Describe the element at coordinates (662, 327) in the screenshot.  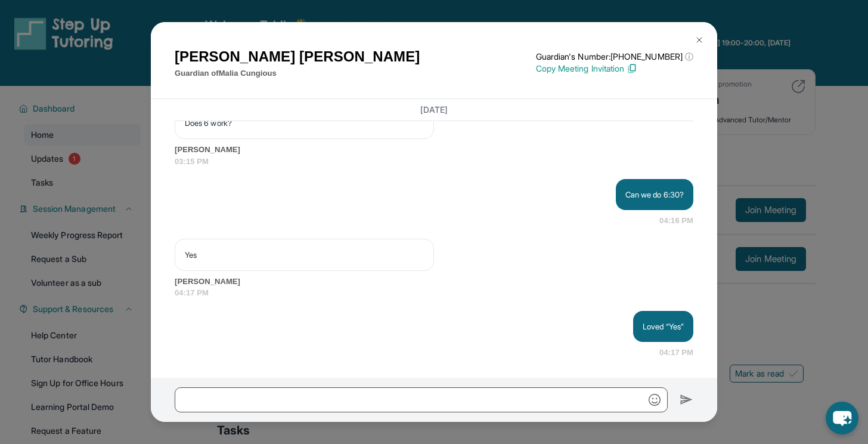
I see `p: Loved “Yes”` at that location.